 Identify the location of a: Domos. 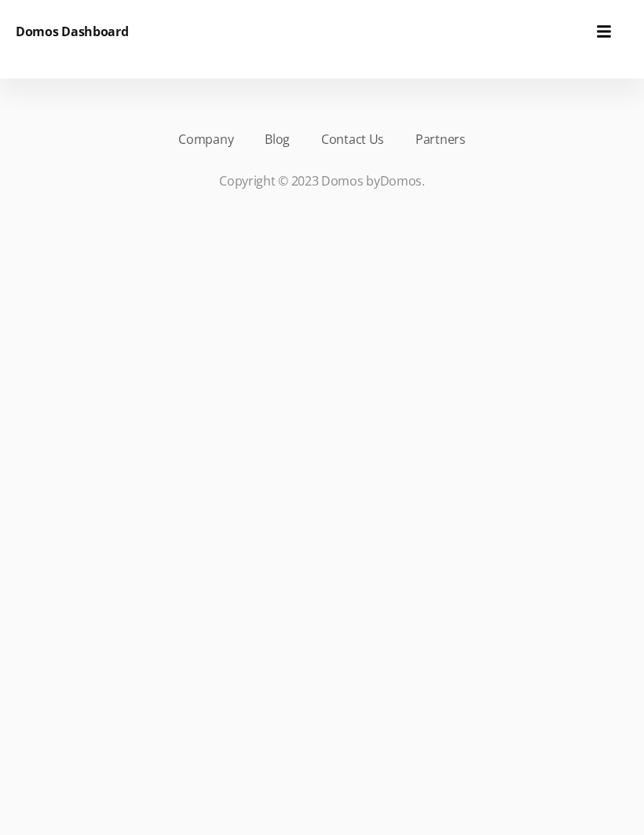
(402, 181).